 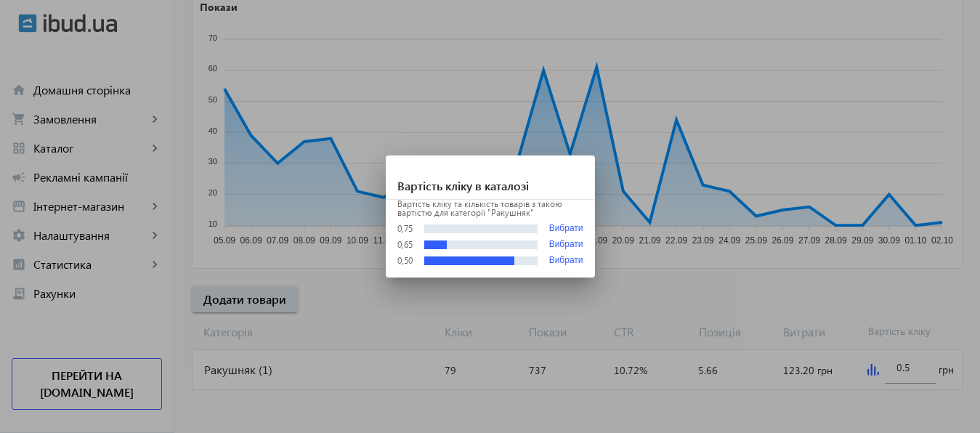 What do you see at coordinates (405, 245) in the screenshot?
I see `div: 0,65` at bounding box center [405, 245].